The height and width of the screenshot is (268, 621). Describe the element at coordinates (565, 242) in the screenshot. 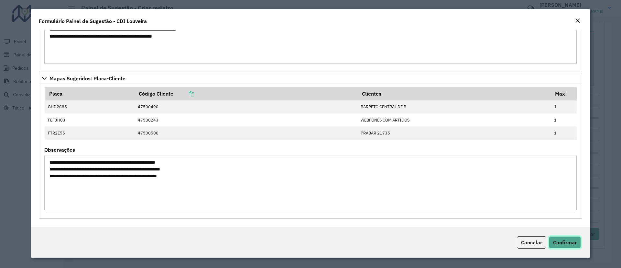

I see `button: Confirmar` at that location.